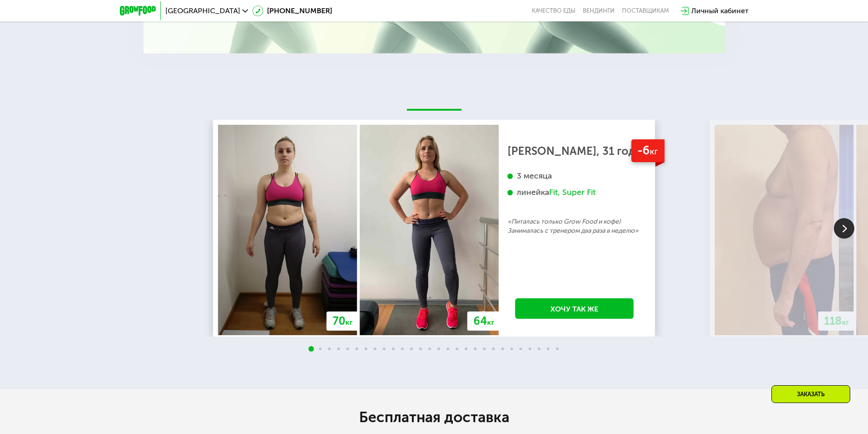 This screenshot has height=434, width=868. Describe the element at coordinates (484, 321) in the screenshot. I see `div: 64` at that location.